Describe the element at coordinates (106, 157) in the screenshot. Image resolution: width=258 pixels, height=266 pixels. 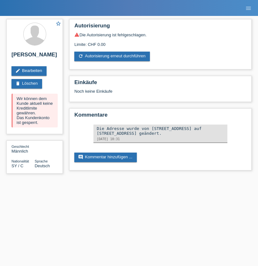
I see `a: commentKommentar hinzufügen ...` at that location.